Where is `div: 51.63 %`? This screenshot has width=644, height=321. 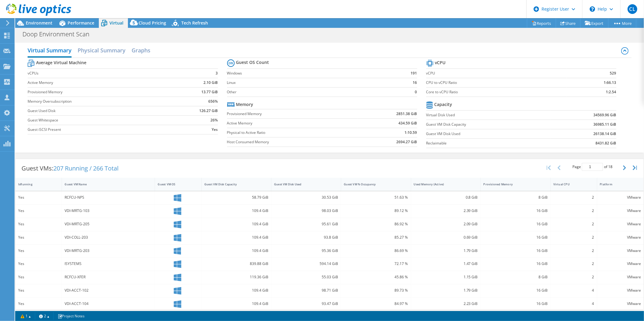
div: 51.63 % is located at coordinates (376, 197).